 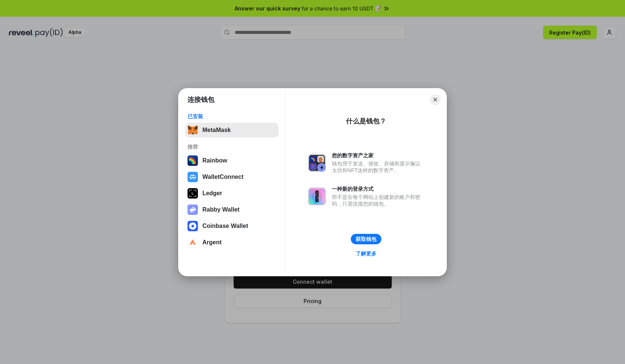 What do you see at coordinates (232, 193) in the screenshot?
I see `button: Ledger` at bounding box center [232, 193].